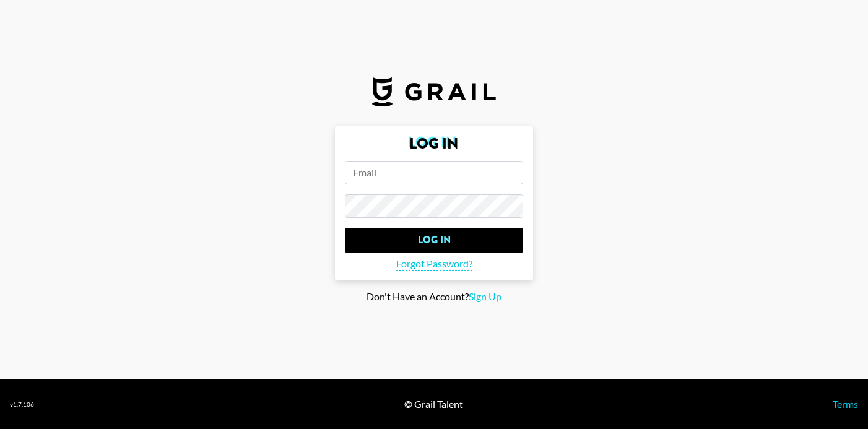 The width and height of the screenshot is (868, 429). I want to click on h2: Log In, so click(434, 144).